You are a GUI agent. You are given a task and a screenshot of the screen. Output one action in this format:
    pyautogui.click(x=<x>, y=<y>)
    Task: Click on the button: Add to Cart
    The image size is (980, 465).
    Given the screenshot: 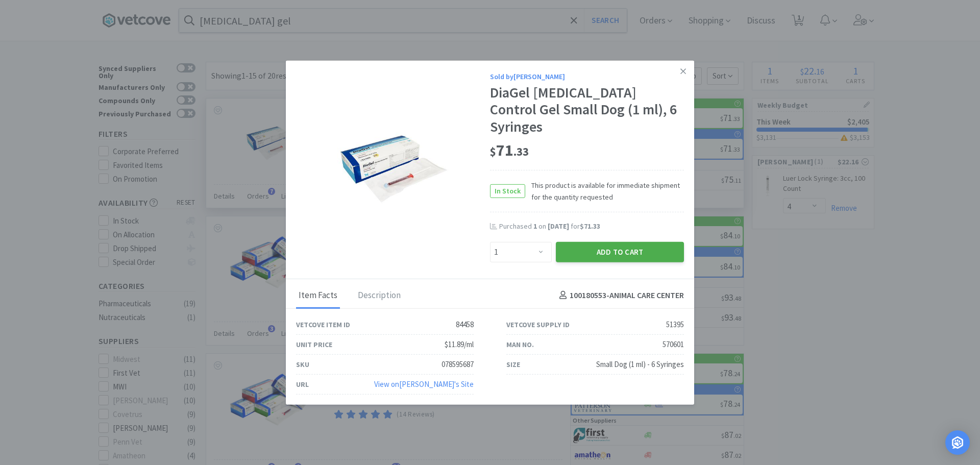 What is the action you would take?
    pyautogui.click(x=620, y=252)
    